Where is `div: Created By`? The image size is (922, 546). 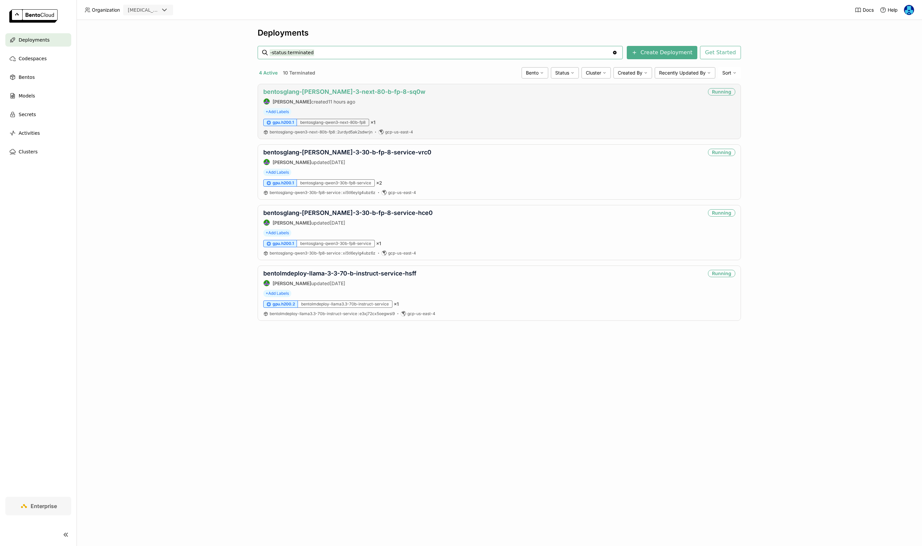 div: Created By is located at coordinates (633, 73).